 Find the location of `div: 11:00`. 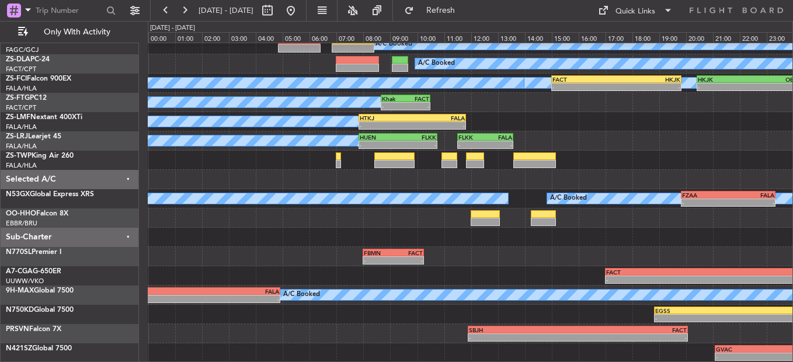

div: 11:00 is located at coordinates (458, 37).